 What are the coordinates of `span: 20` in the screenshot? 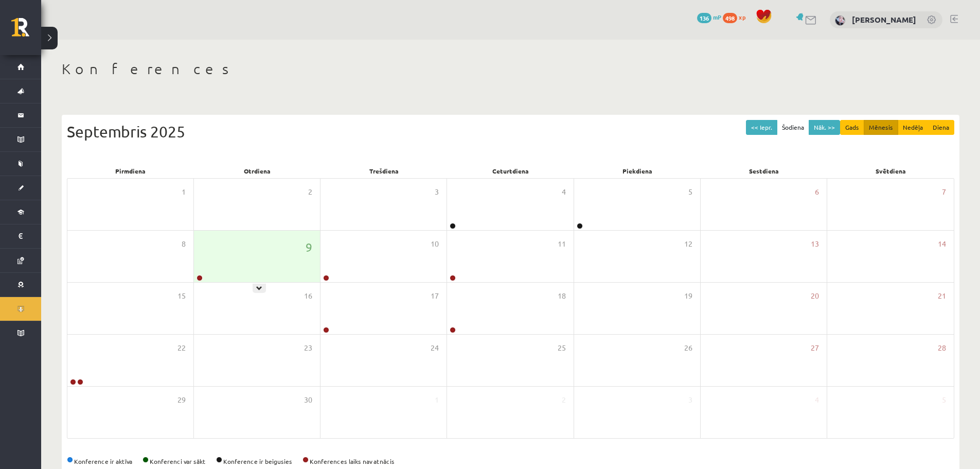 It's located at (815, 296).